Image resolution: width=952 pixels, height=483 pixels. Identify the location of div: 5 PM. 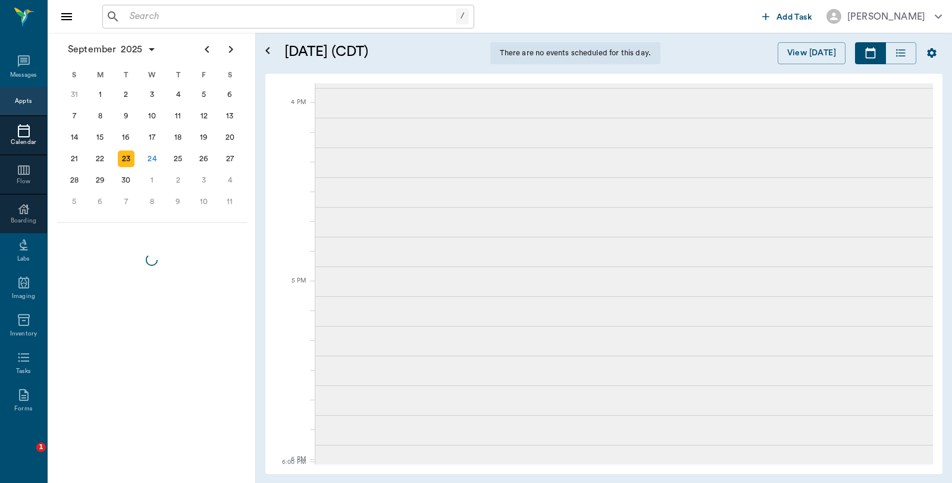
(290, 290).